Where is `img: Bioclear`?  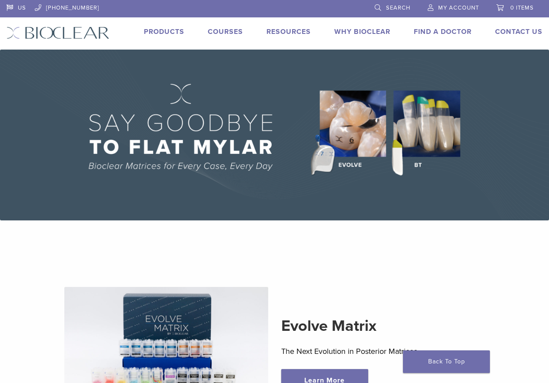 img: Bioclear is located at coordinates (58, 33).